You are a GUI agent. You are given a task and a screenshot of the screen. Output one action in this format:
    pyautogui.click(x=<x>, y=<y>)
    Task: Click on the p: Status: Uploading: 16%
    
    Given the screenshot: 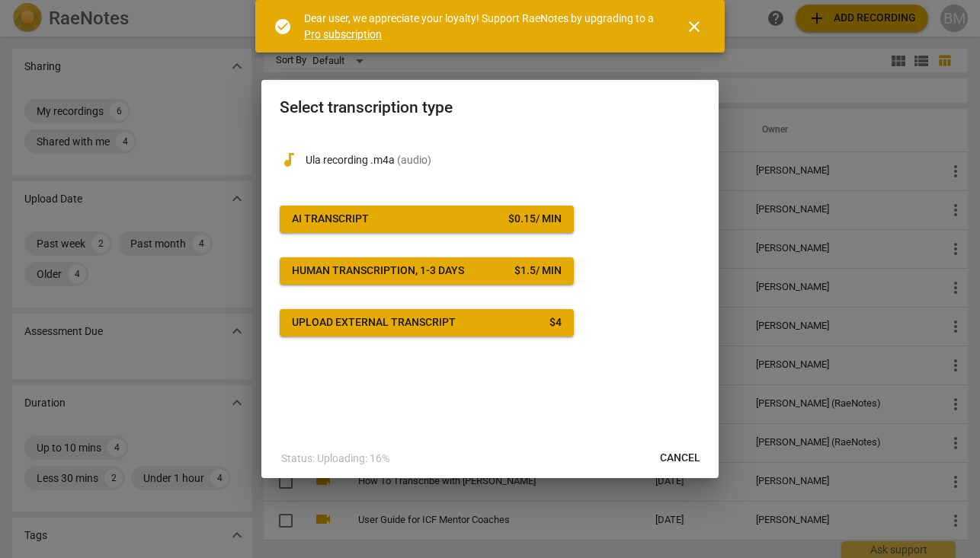 What is the action you would take?
    pyautogui.click(x=336, y=458)
    